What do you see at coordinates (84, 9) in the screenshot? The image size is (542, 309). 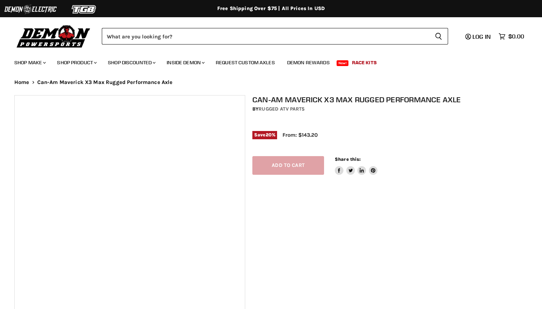 I see `img: TGB Logo 2` at bounding box center [84, 9].